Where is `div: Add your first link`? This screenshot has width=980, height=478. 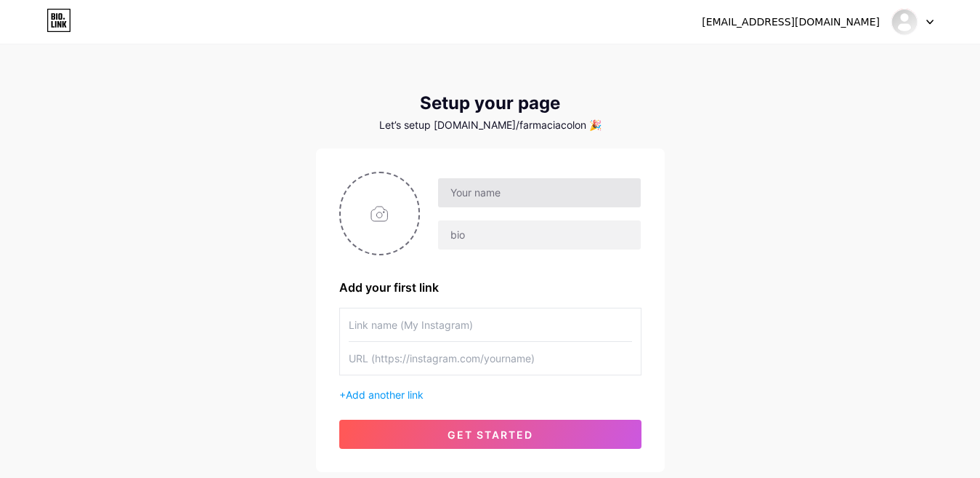 div: Add your first link is located at coordinates (490, 287).